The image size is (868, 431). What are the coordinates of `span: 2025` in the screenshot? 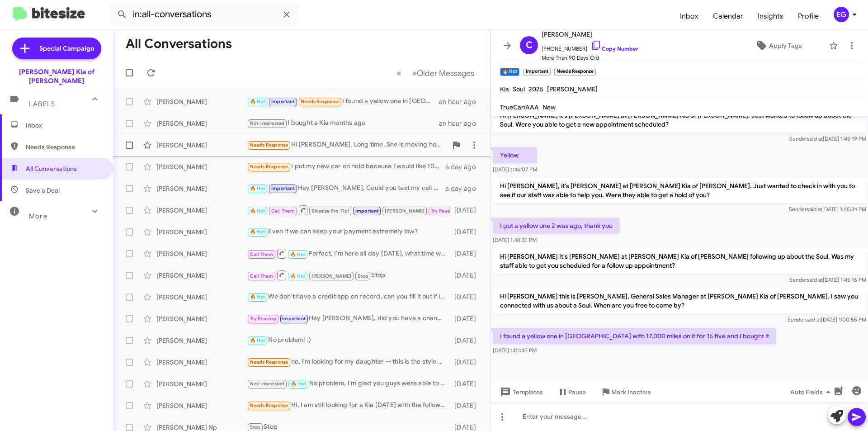 It's located at (536, 89).